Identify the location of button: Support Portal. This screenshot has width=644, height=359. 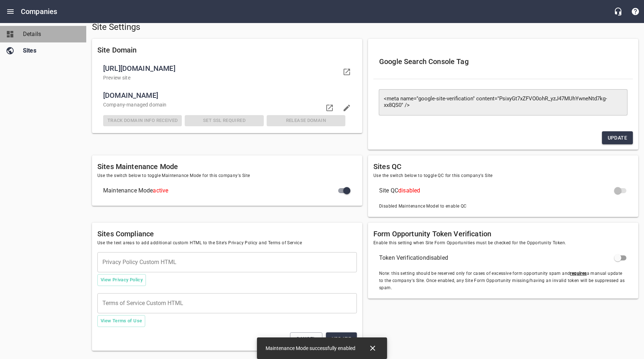
(635, 12).